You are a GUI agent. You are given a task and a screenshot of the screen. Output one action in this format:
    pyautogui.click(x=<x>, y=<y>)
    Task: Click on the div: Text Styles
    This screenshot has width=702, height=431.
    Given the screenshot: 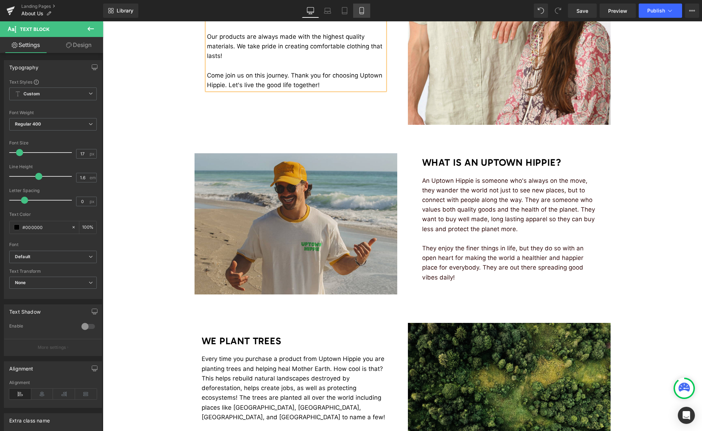 What is the action you would take?
    pyautogui.click(x=53, y=82)
    